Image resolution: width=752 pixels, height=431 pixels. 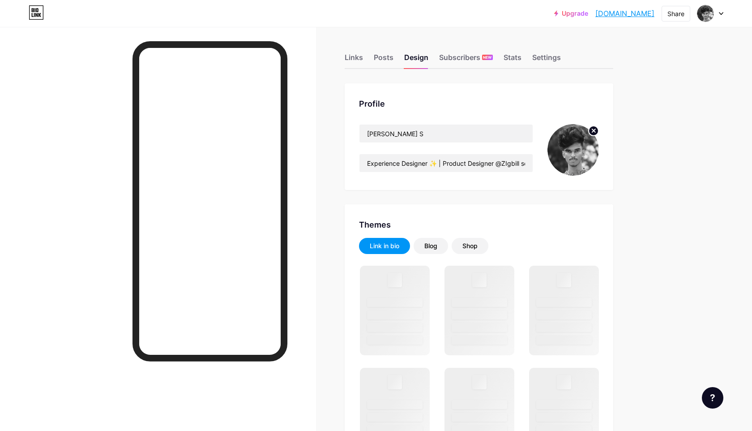 I want to click on div: Stats, so click(x=513, y=60).